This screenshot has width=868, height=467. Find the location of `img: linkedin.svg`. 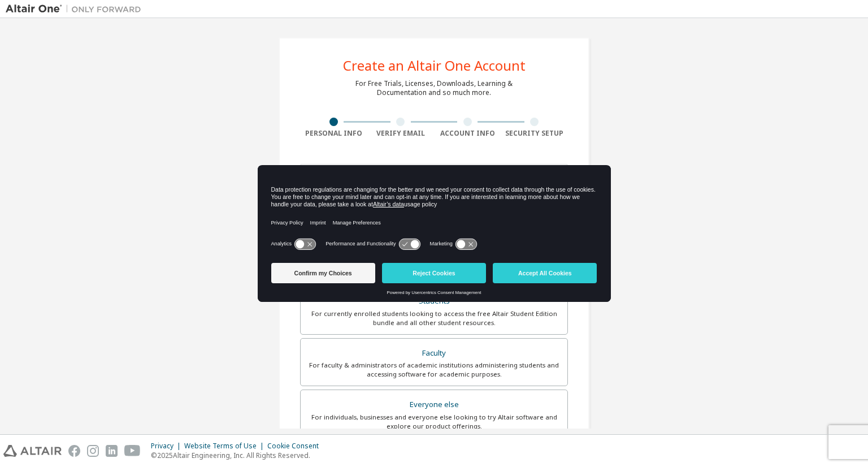

img: linkedin.svg is located at coordinates (111, 451).